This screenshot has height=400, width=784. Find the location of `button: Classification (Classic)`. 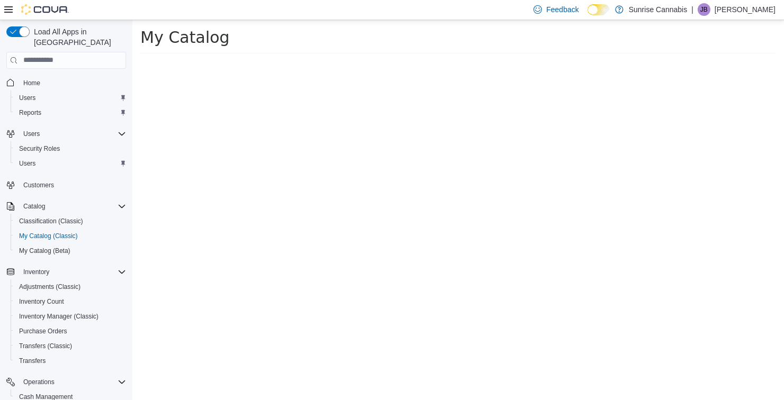

button: Classification (Classic) is located at coordinates (70, 221).